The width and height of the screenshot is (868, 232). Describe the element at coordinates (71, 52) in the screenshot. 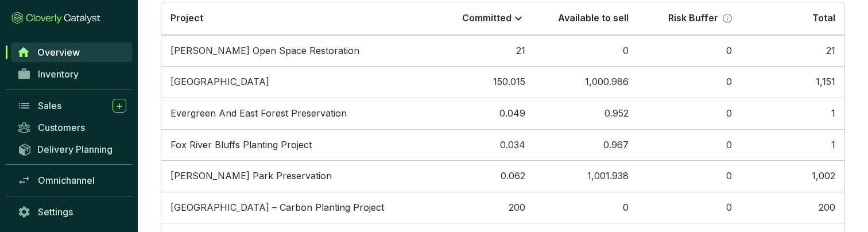

I see `a: Overview` at that location.